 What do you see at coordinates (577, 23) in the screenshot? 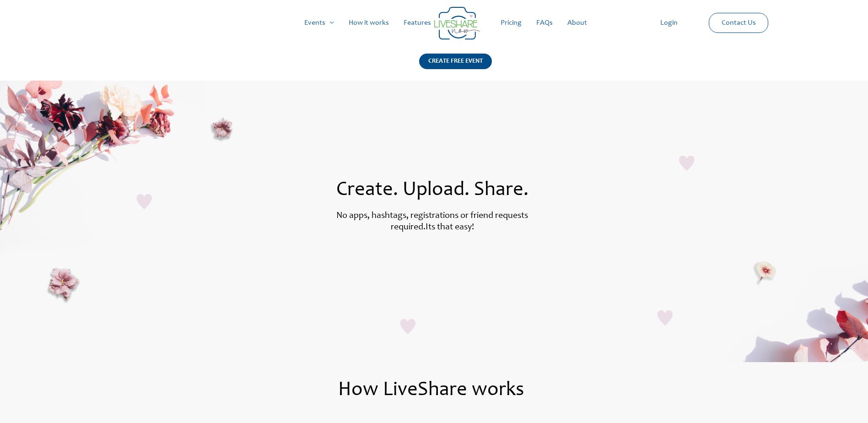
I see `a: About` at bounding box center [577, 23].